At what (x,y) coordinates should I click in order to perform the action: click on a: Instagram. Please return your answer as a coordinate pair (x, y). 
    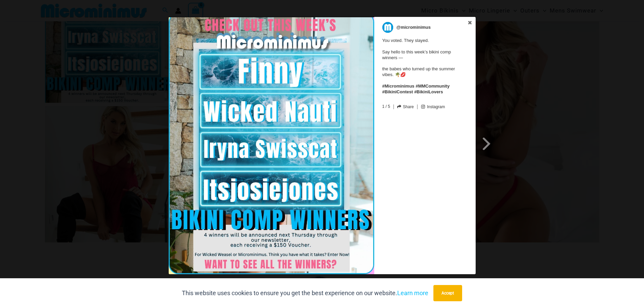
    Looking at the image, I should click on (433, 107).